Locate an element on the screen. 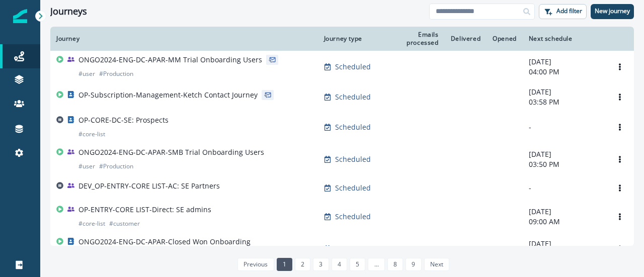  img: Inflection is located at coordinates (20, 16).